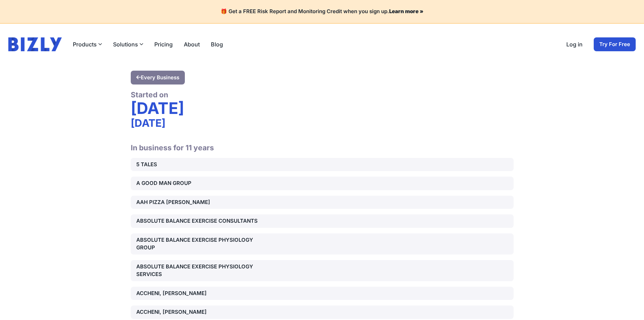 The image size is (644, 320). What do you see at coordinates (158, 77) in the screenshot?
I see `a: Every Business` at bounding box center [158, 77].